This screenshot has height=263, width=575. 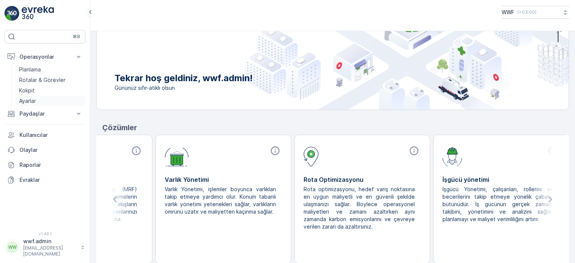 I want to click on img: logo_light-DOdMpM7g.png, so click(x=38, y=13).